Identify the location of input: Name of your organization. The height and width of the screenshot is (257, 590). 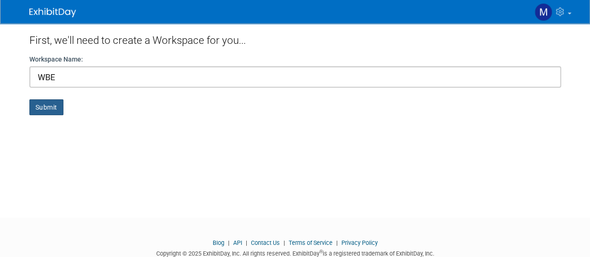
(295, 77).